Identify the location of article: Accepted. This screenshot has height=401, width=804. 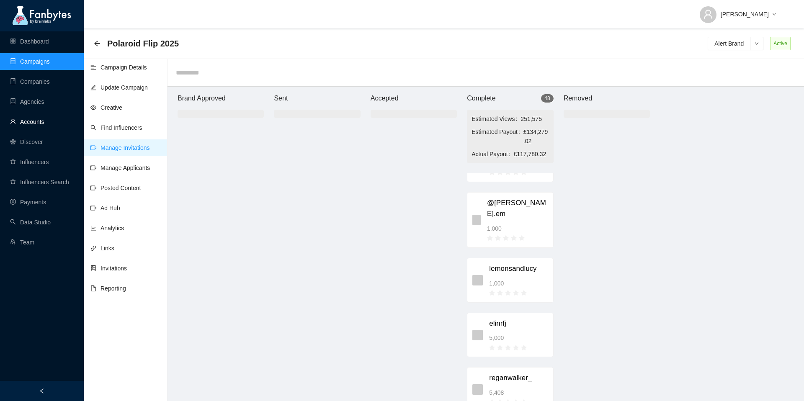
(385, 98).